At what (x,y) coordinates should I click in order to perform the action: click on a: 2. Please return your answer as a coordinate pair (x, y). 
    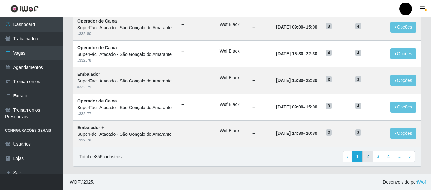
    Looking at the image, I should click on (368, 156).